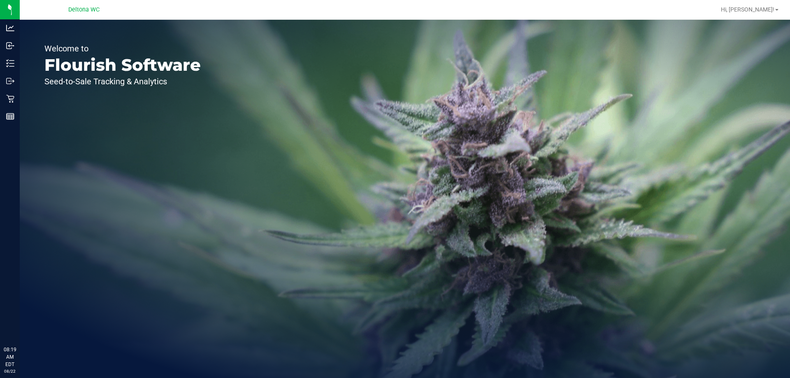  I want to click on inline-svg: Retail, so click(10, 99).